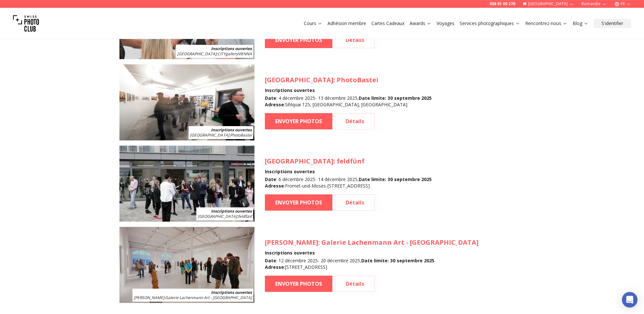 The image size is (644, 314). Describe the element at coordinates (581, 23) in the screenshot. I see `button: Blog` at that location.